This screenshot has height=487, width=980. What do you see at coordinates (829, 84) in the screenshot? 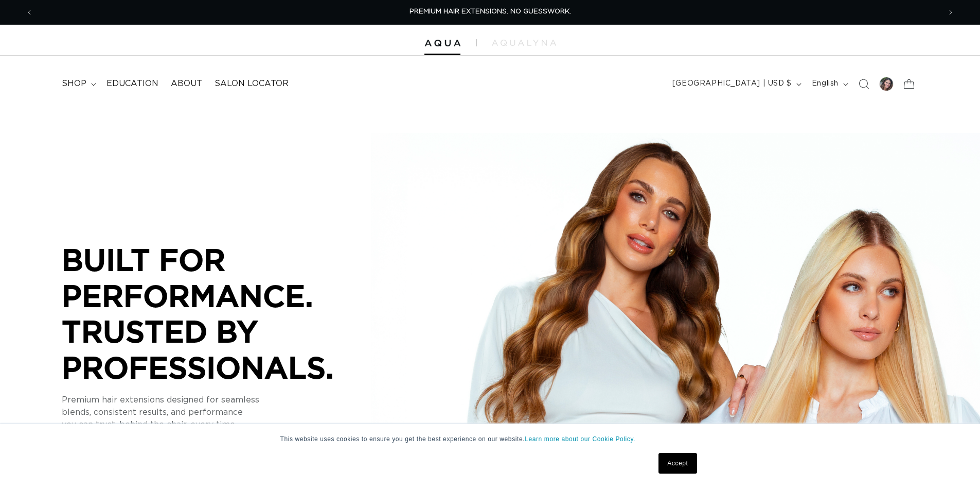
I see `button: English` at bounding box center [829, 84].